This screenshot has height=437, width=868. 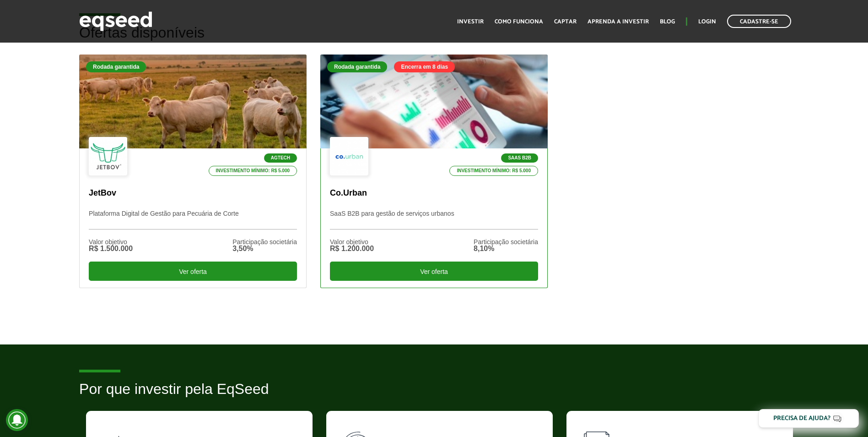 What do you see at coordinates (281, 158) in the screenshot?
I see `p: Agtech` at bounding box center [281, 158].